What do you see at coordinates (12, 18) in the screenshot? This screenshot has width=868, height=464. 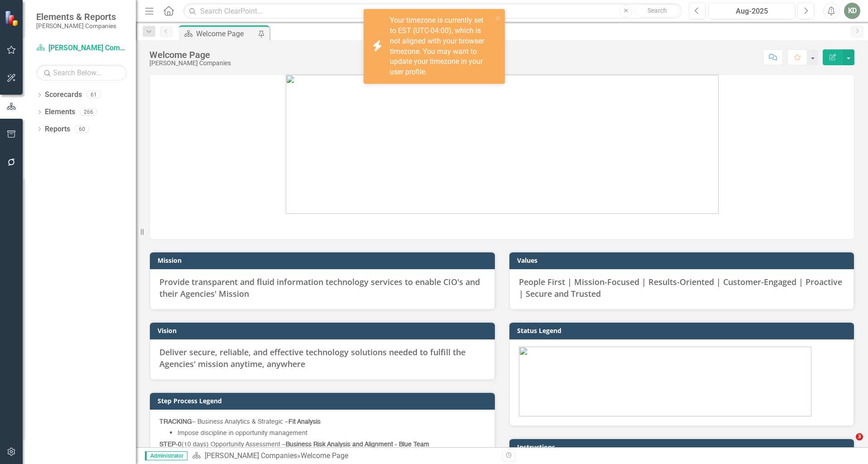 I see `img: ClearPoint Strategy` at bounding box center [12, 18].